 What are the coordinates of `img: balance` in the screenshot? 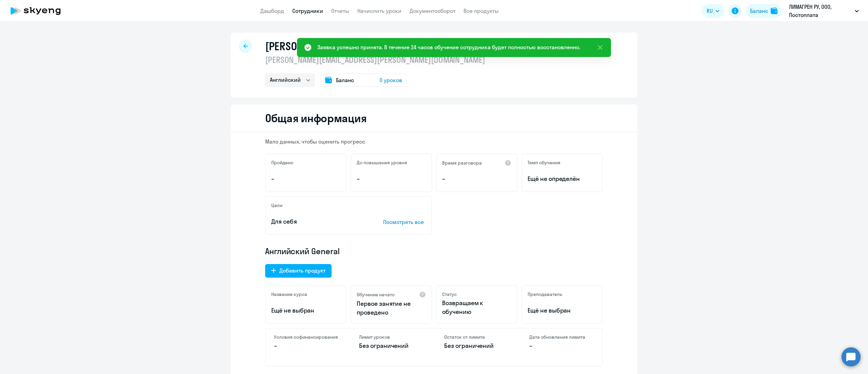 It's located at (774, 11).